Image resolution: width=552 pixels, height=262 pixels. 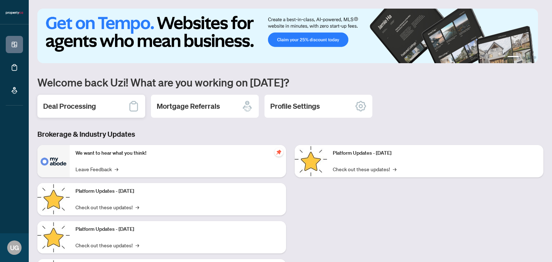 I want to click on img: We want to hear what you think!, so click(x=54, y=161).